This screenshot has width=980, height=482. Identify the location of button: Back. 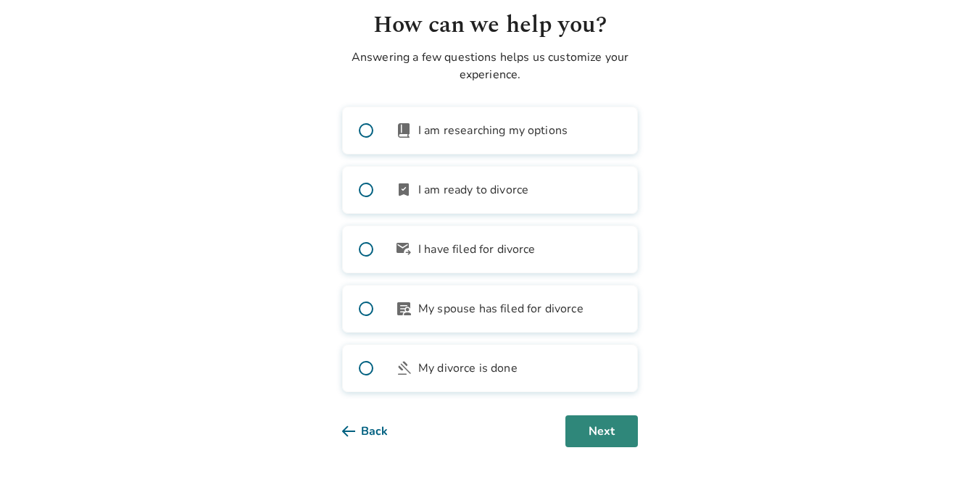
(376, 432).